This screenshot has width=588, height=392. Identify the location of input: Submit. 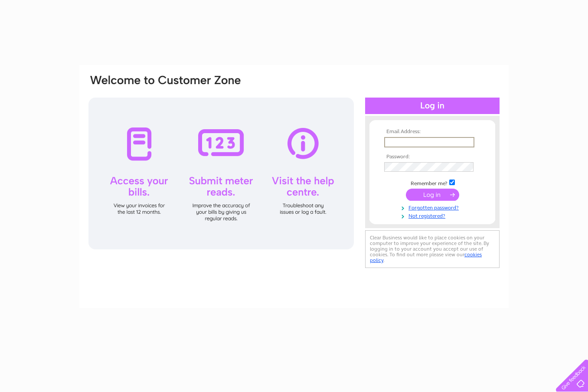
(432, 195).